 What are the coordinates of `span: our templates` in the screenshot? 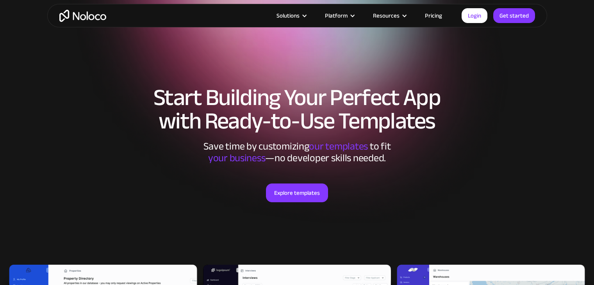 It's located at (338, 146).